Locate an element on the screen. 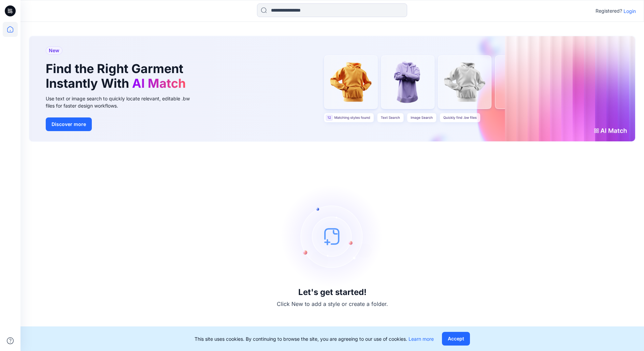  span: AI Match is located at coordinates (159, 83).